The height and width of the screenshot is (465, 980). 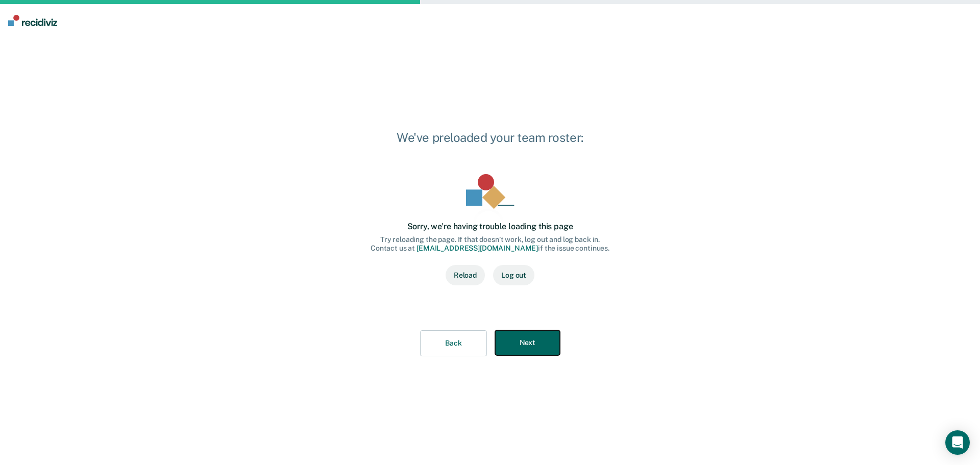 I want to click on img: Recidiviz, so click(x=33, y=20).